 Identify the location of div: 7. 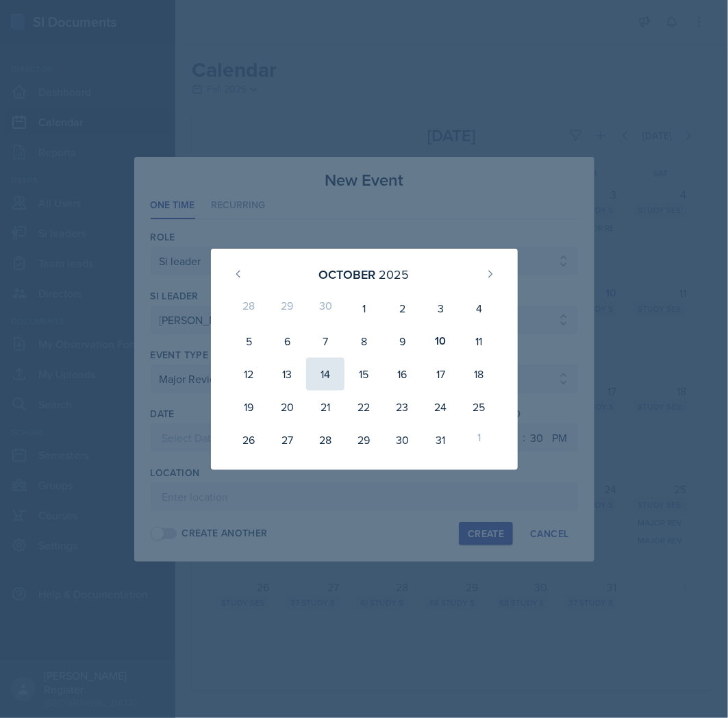
(326, 341).